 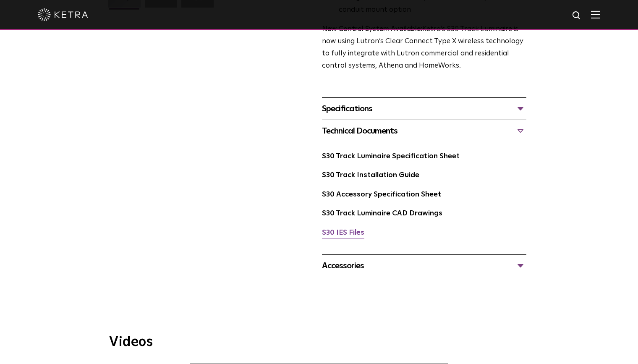 I want to click on a: S30 Track Luminaire CAD Drawings, so click(x=382, y=213).